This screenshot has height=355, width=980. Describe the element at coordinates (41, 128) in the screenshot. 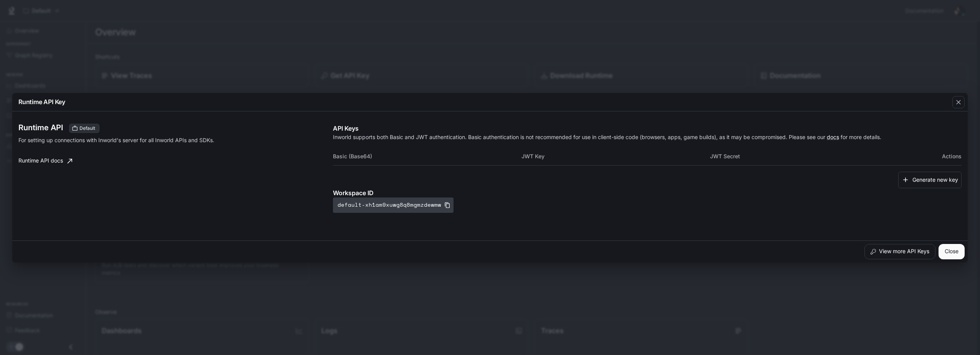

I see `h3: Runtime API` at that location.